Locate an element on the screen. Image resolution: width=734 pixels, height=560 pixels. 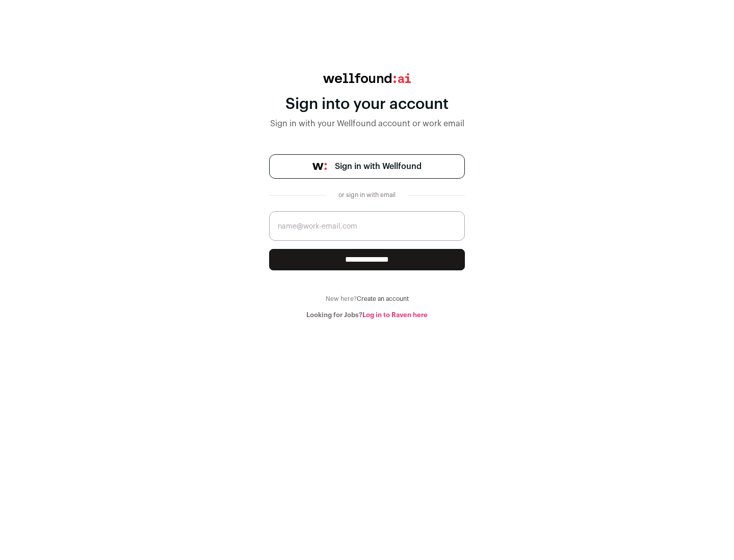
input: name@work-email.com is located at coordinates (367, 226).